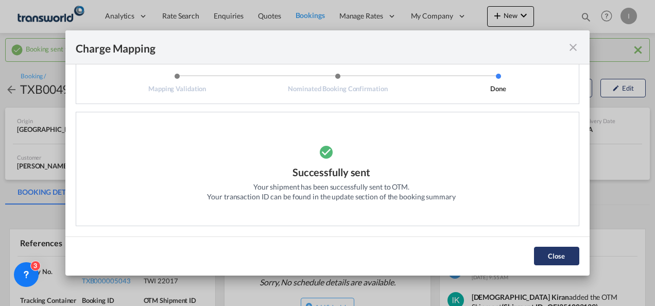 The height and width of the screenshot is (306, 655). What do you see at coordinates (331, 197) in the screenshot?
I see `div: Your transaction ID can be found in the update section of the booking summary` at bounding box center [331, 197].